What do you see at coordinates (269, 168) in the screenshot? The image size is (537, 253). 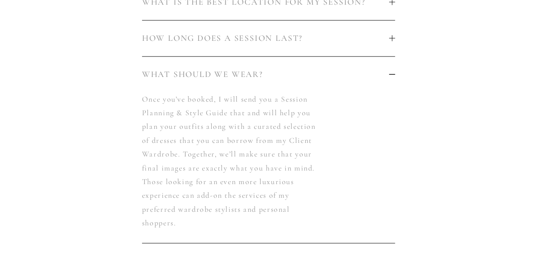 I see `div: WHAT SHOULD WE WEAR?` at bounding box center [269, 168].